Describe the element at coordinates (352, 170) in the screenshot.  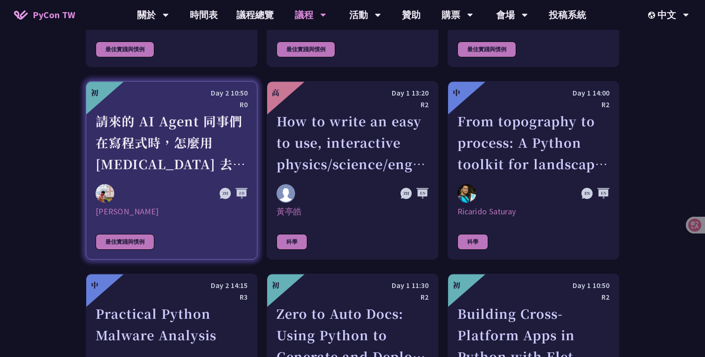
I see `a: 高 Day 1 13:20 R2 How to write an easy to use, interactive physics/science/engineering simulator l...` at that location.